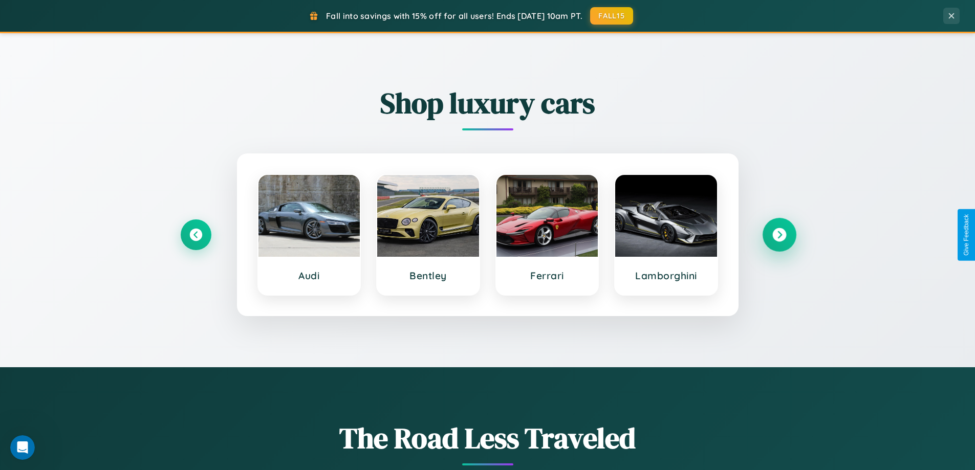 The width and height of the screenshot is (975, 470). Describe the element at coordinates (966, 235) in the screenshot. I see `div: Give Feedback` at that location.